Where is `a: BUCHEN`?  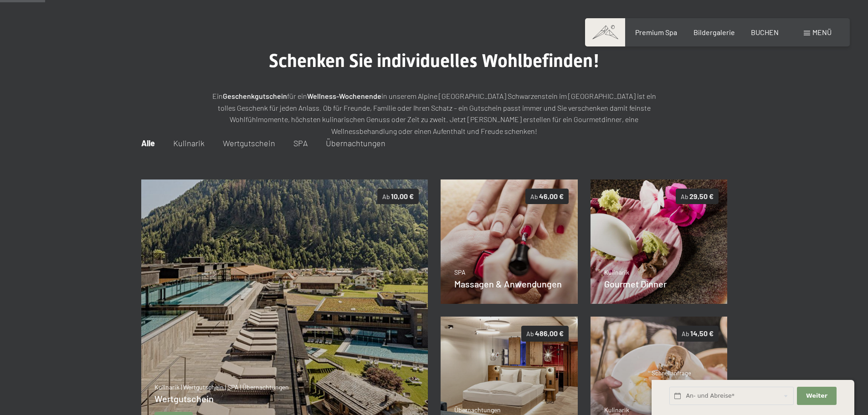 a: BUCHEN is located at coordinates (764, 32).